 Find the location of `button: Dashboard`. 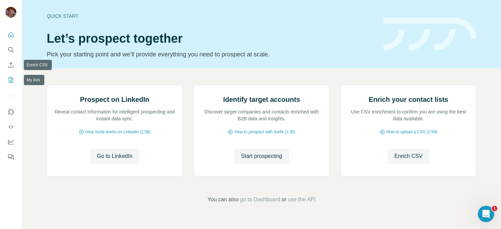

button: Dashboard is located at coordinates (11, 142).